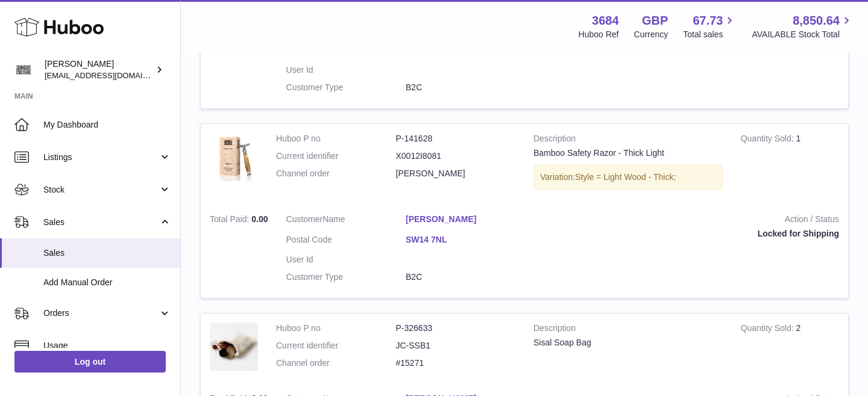  Describe the element at coordinates (456, 346) in the screenshot. I see `dd: JC-SSB1` at that location.